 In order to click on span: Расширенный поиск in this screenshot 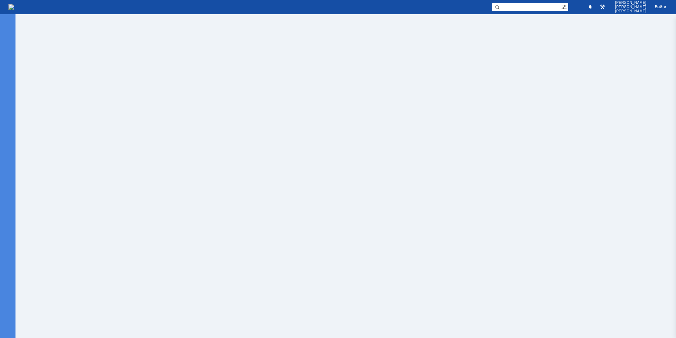, I will do `click(565, 6)`.